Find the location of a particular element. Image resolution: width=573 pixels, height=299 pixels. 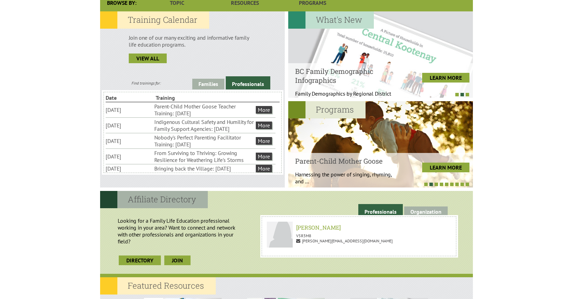

p: Harnessing the power of singing, rhyming, and ... is located at coordinates (346, 178).